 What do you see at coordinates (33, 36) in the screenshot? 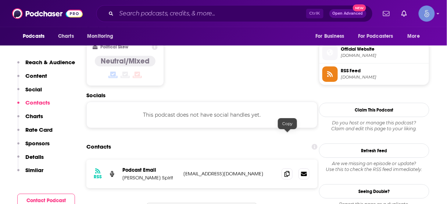
I see `span: Podcasts` at bounding box center [33, 36].